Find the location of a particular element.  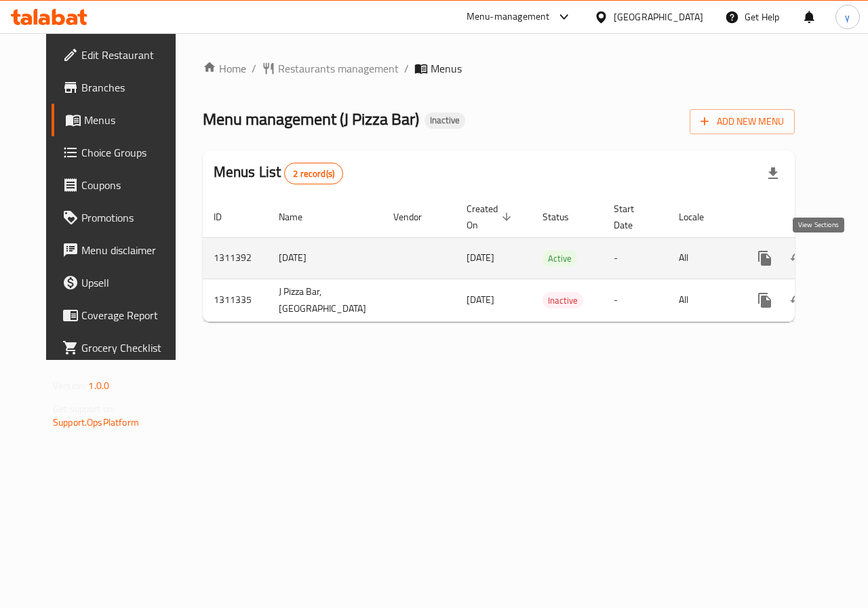

span: Vendor is located at coordinates (417, 217).